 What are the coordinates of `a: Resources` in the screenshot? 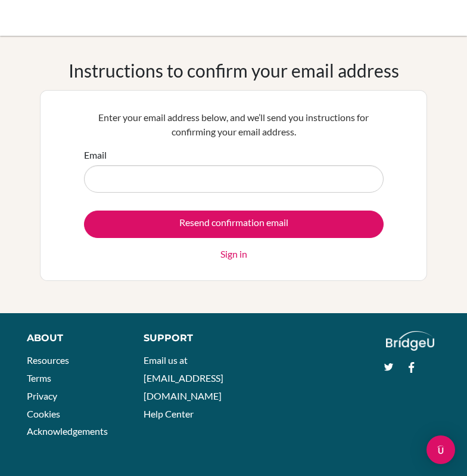 It's located at (48, 360).